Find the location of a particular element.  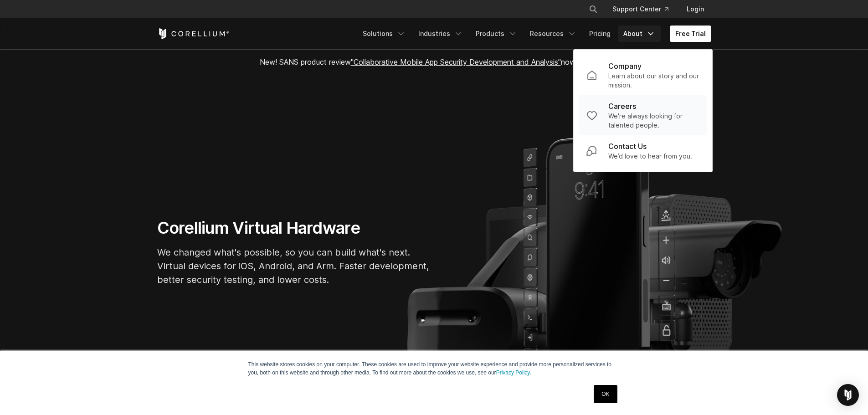

a: Industries is located at coordinates (440, 34).